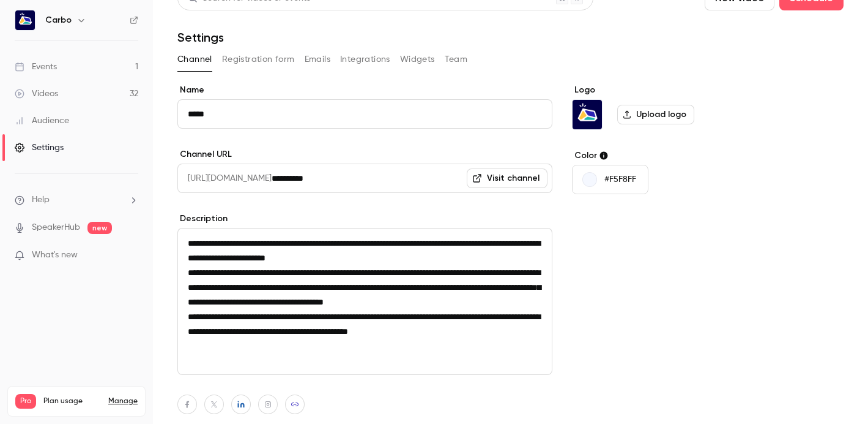 The height and width of the screenshot is (424, 868). I want to click on span: What's new, so click(55, 255).